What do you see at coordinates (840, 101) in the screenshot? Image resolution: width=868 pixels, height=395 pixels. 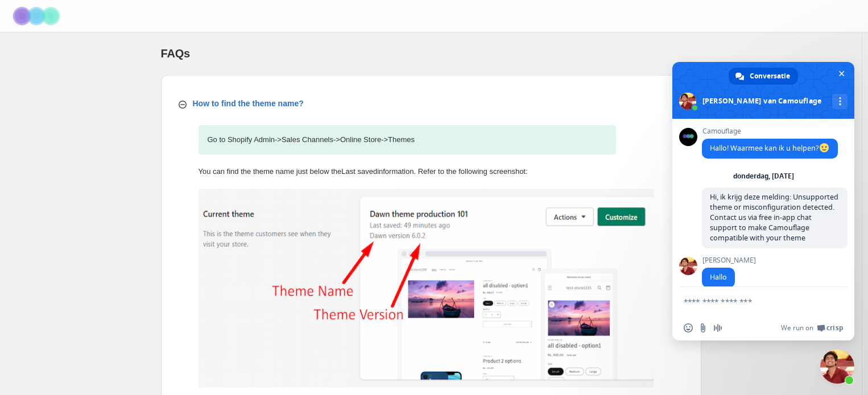 I see `div: Meer kanalen` at bounding box center [840, 101].